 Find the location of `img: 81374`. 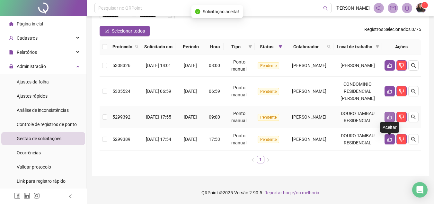

img: 81374 is located at coordinates (421, 8).